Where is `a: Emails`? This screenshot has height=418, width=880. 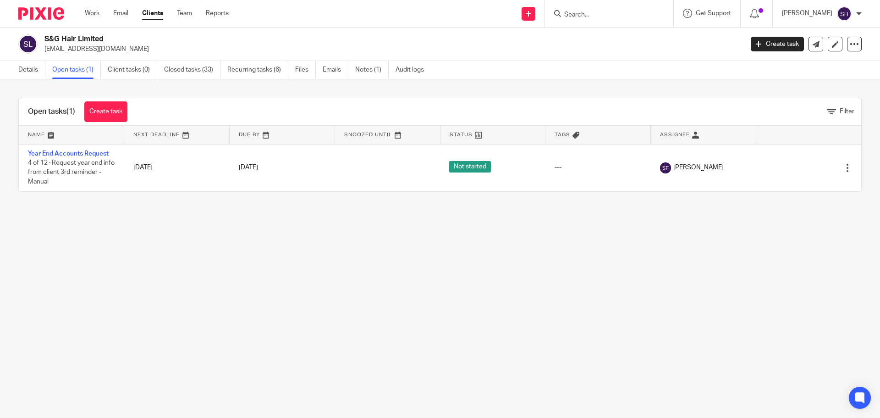
a: Emails is located at coordinates (336, 70).